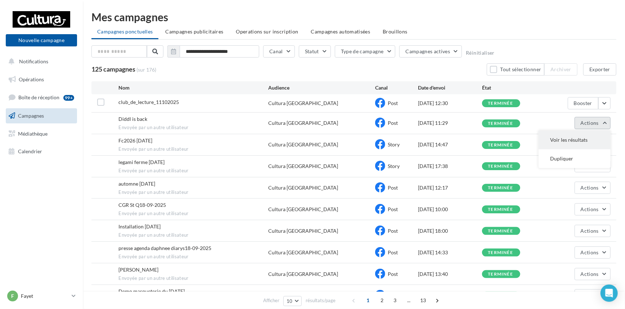 The image size is (625, 309). Describe the element at coordinates (149, 102) in the screenshot. I see `span: club_de_lecture_11102025` at that location.